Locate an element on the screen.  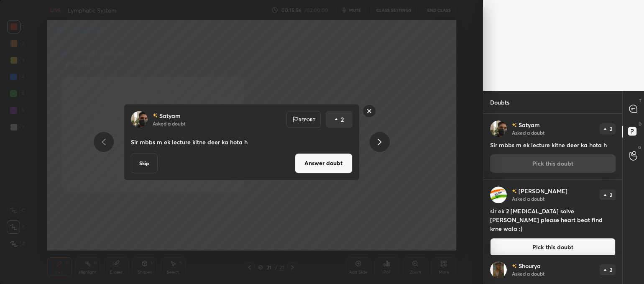
button: Pick this doubt is located at coordinates (553, 247).